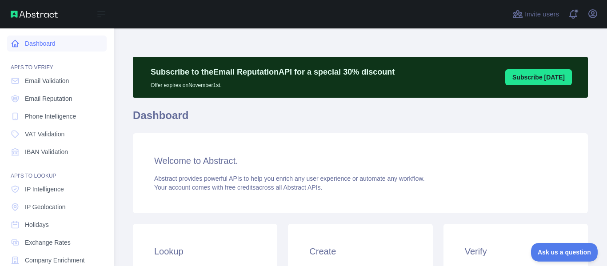 The width and height of the screenshot is (607, 266). Describe the element at coordinates (47, 81) in the screenshot. I see `span: Email Validation` at that location.